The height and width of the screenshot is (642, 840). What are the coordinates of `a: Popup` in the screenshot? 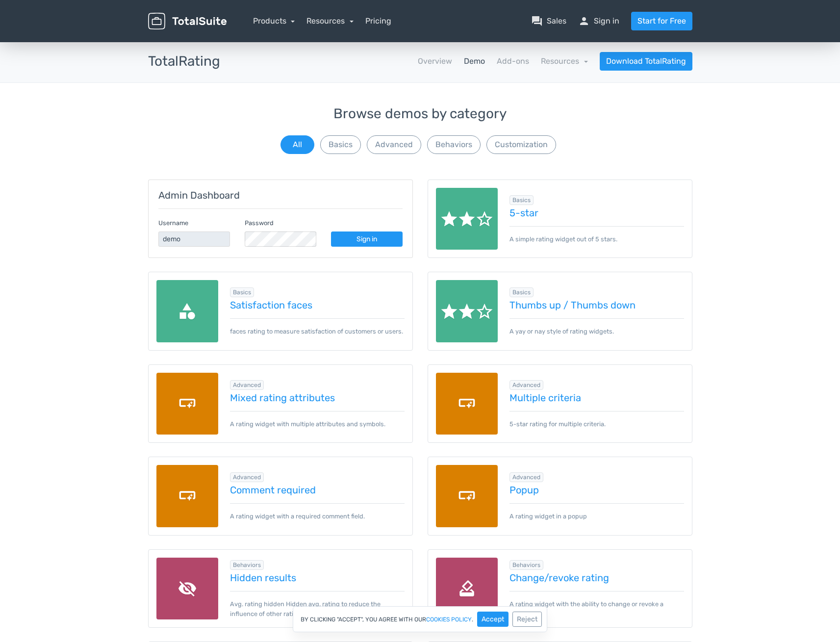 It's located at (597, 490).